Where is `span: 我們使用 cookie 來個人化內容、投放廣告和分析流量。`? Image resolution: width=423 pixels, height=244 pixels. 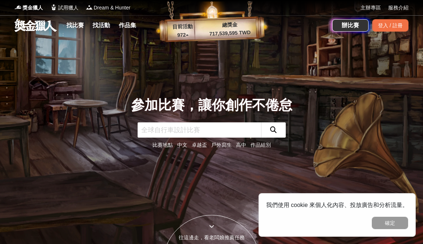 span: 我們使用 cookie 來個人化內容、投放廣告和分析流量。 is located at coordinates (337, 205).